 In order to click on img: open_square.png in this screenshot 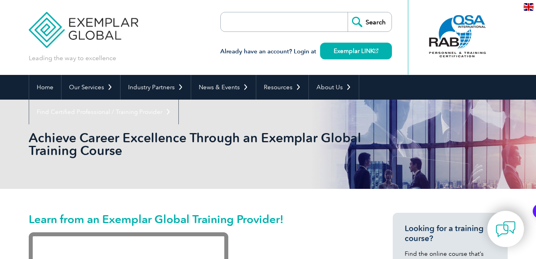, I will do `click(376, 51)`.